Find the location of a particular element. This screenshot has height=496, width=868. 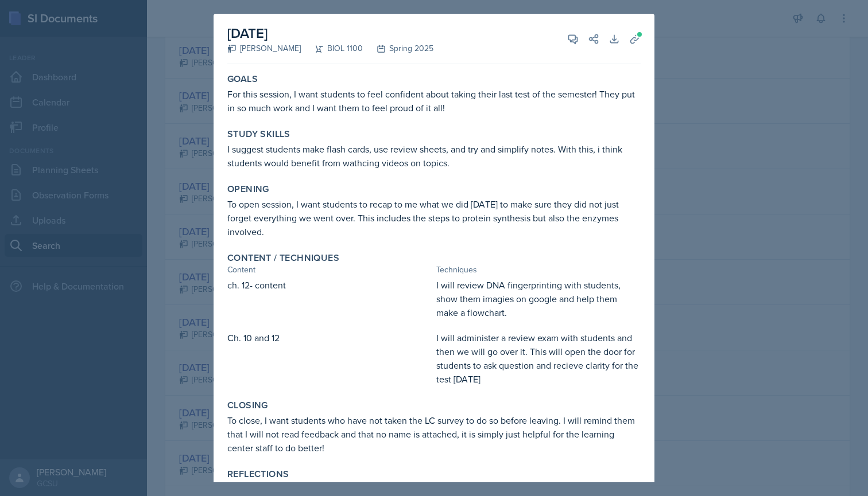

p: ch. 12- content is located at coordinates (330, 285).